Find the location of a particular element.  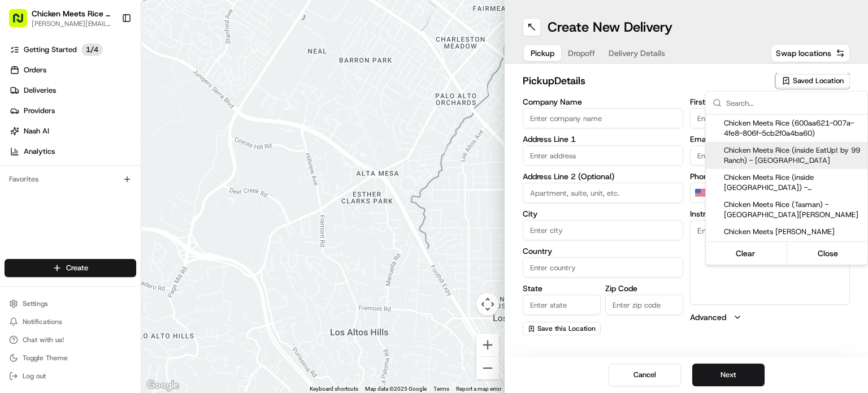

div: Start new chat is located at coordinates (112, 114).